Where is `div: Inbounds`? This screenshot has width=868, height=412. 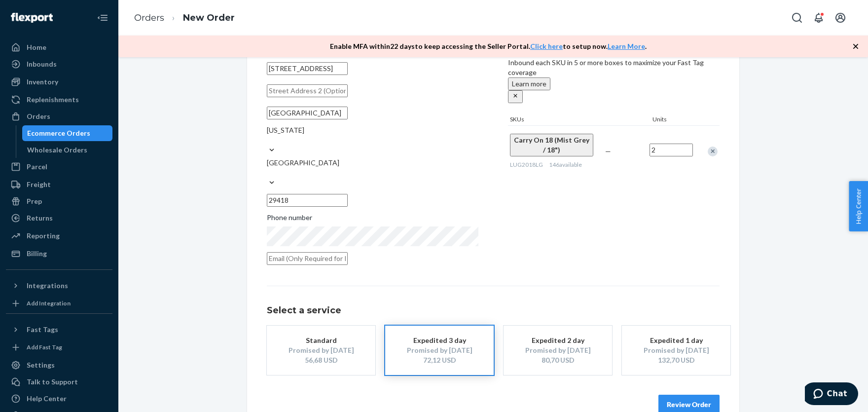 div: Inbounds is located at coordinates (41, 64).